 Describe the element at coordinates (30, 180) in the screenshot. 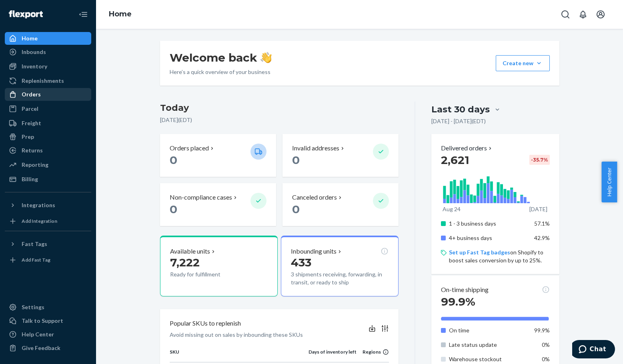

I see `div: Billing` at that location.